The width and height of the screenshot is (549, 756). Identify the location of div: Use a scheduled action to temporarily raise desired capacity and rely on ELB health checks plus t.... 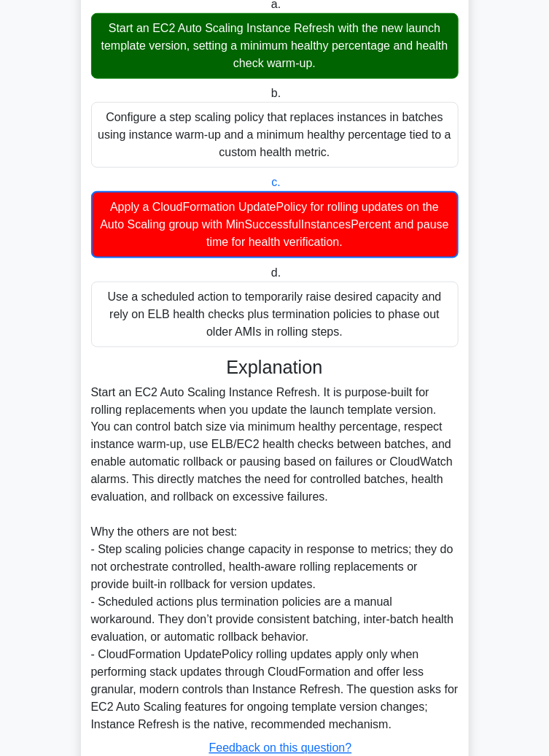
(275, 314).